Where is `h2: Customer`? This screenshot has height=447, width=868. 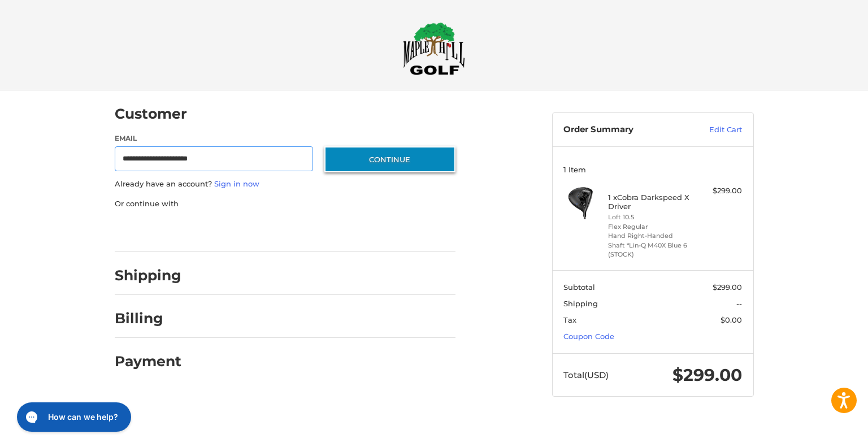
h2: Customer is located at coordinates (151, 113).